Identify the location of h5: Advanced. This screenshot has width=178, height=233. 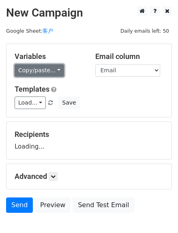
(89, 177).